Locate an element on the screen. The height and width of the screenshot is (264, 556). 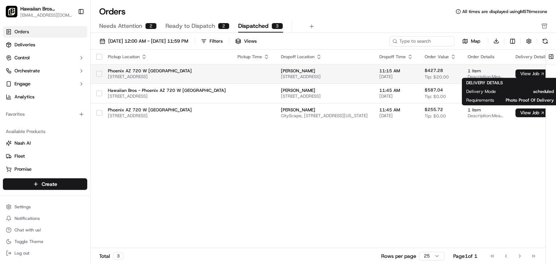
span: Orchestrate is located at coordinates (27, 71).